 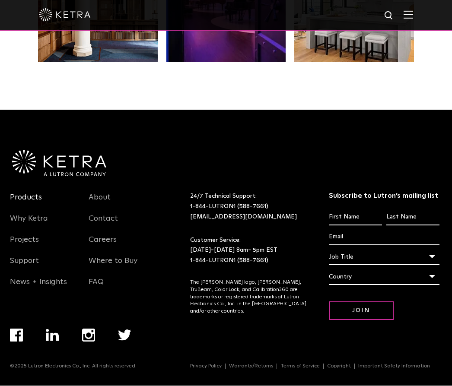 I want to click on div: Country, so click(x=384, y=277).